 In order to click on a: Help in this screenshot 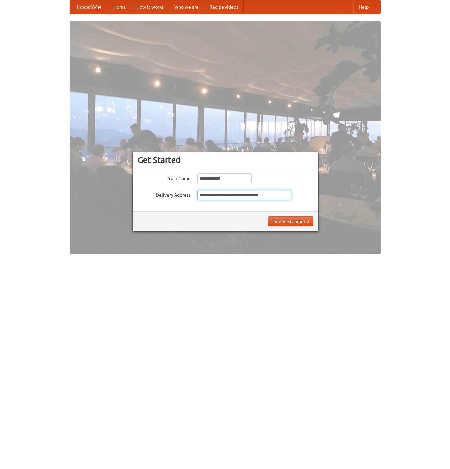, I will do `click(364, 7)`.